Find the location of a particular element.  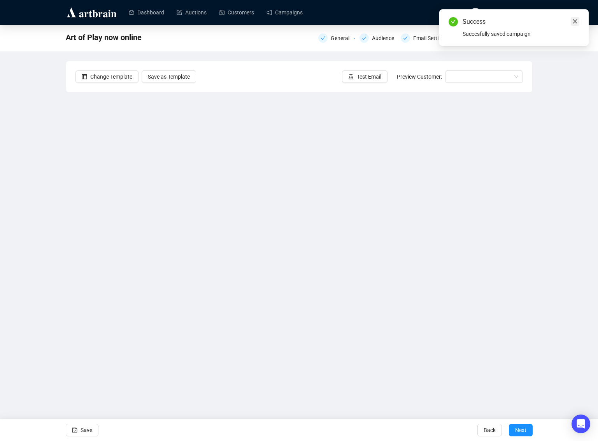

img: logo is located at coordinates (92, 12).